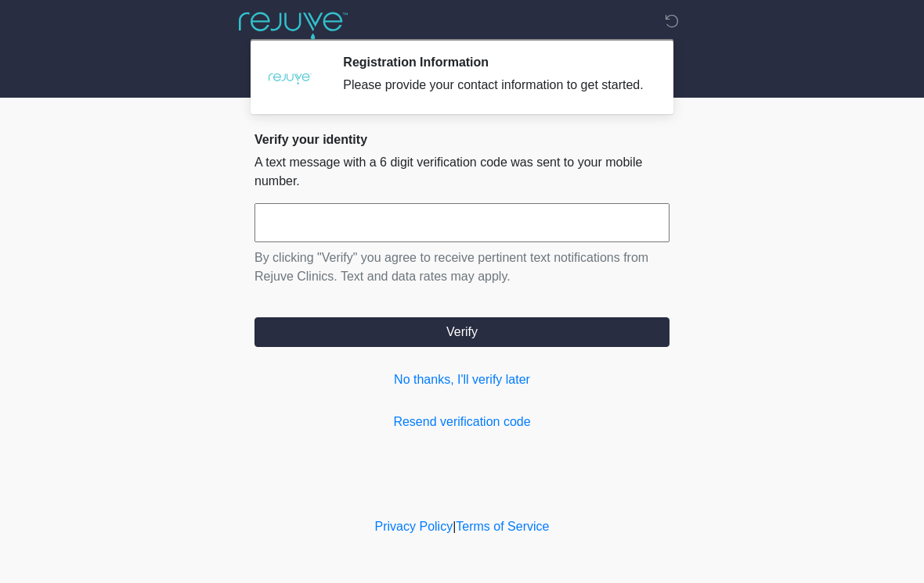 This screenshot has width=924, height=583. Describe the element at coordinates (493, 85) in the screenshot. I see `div: Please provide your contact information to get started.` at that location.